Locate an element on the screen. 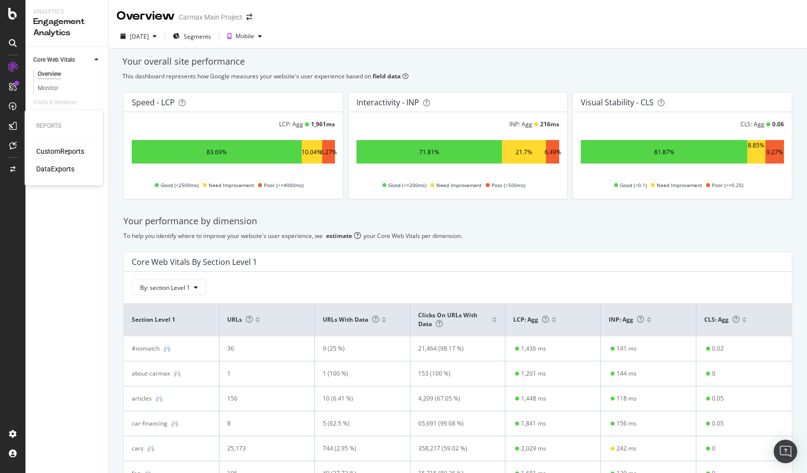 The height and width of the screenshot is (473, 807). div: Carmax Main Project is located at coordinates (211, 17).